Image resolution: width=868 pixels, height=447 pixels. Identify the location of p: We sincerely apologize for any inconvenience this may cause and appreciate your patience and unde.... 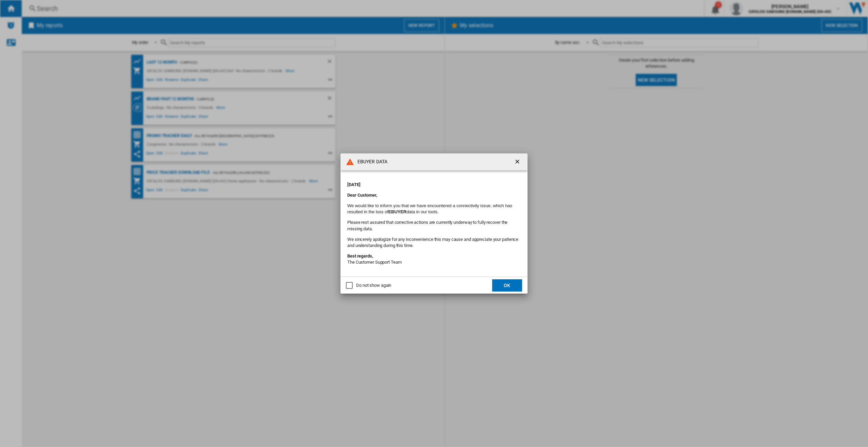
(434, 243).